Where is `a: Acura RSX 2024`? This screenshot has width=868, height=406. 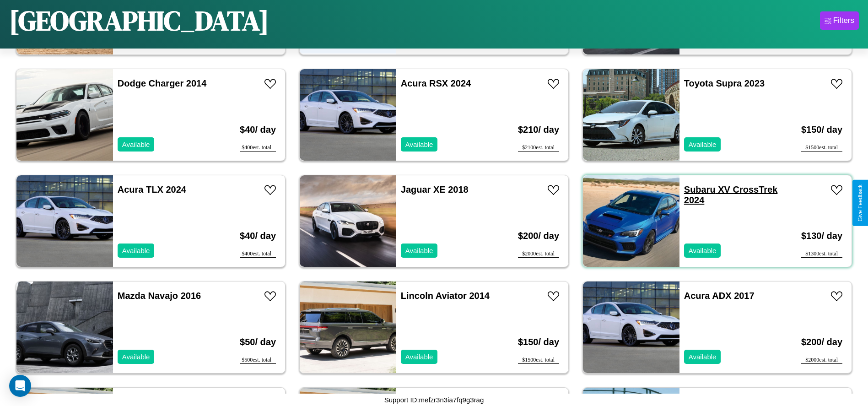
a: Acura RSX 2024 is located at coordinates (436, 83).